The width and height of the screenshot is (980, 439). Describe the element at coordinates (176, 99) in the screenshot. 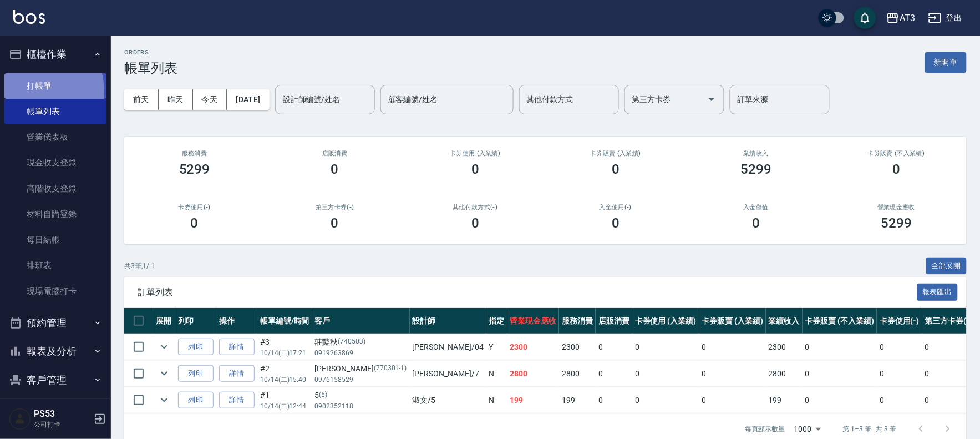

I see `button: 昨天` at that location.